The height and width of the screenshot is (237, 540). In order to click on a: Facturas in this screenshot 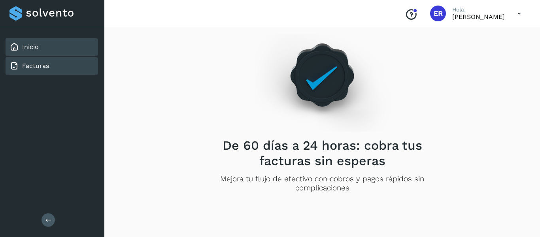, I will do `click(36, 66)`.